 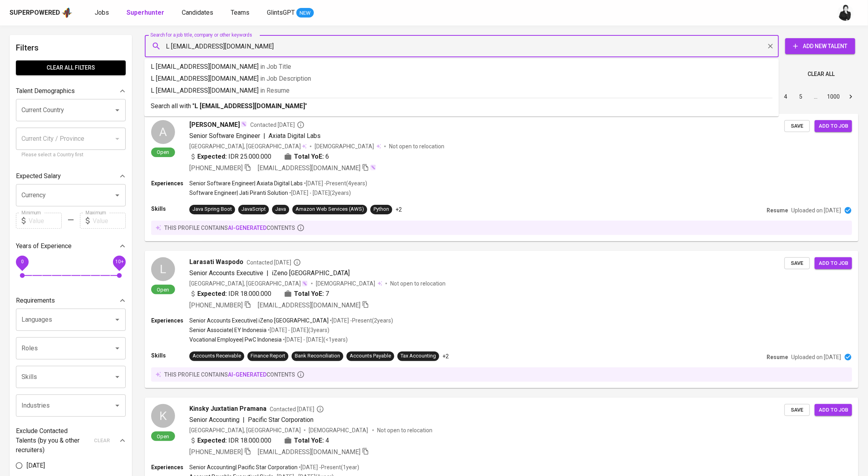 I want to click on span: Clear All, so click(x=821, y=74).